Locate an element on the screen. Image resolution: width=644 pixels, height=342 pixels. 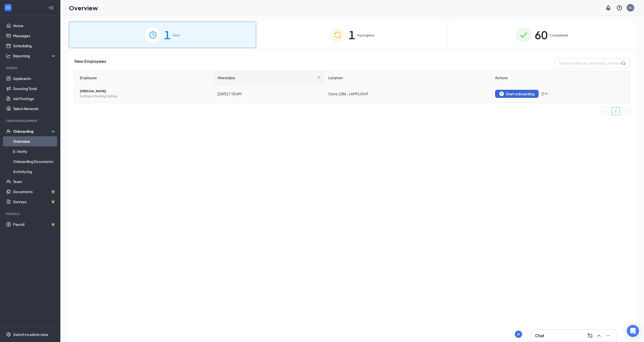
span: right is located at coordinates (626, 111).